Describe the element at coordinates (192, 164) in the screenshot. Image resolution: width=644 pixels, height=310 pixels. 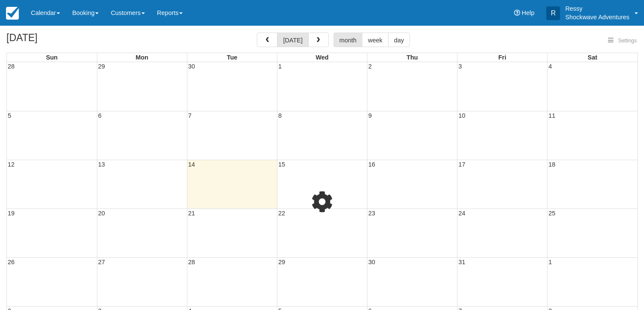
I see `span: 14` at that location.